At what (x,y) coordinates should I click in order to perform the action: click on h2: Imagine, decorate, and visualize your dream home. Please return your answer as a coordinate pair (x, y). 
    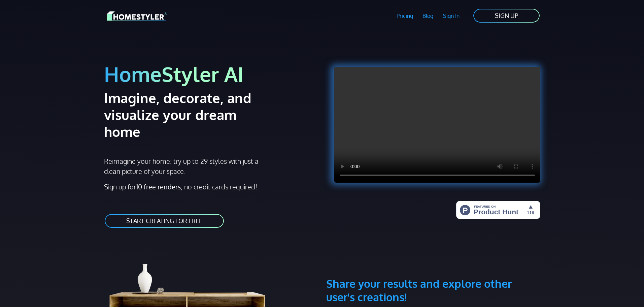
    Looking at the image, I should click on (190, 115).